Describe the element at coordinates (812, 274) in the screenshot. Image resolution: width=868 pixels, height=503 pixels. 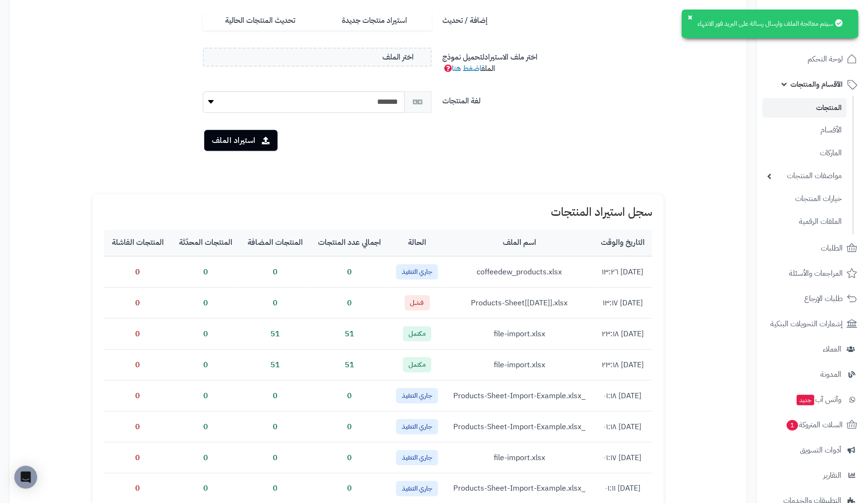
I see `a: المراجعات والأسئلة` at that location.